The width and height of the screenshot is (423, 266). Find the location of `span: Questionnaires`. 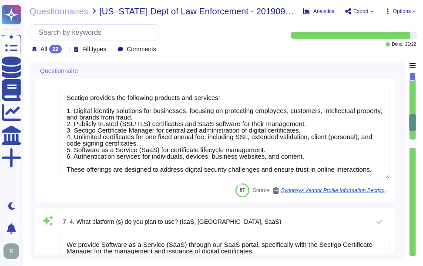

span: Questionnaires is located at coordinates (59, 11).